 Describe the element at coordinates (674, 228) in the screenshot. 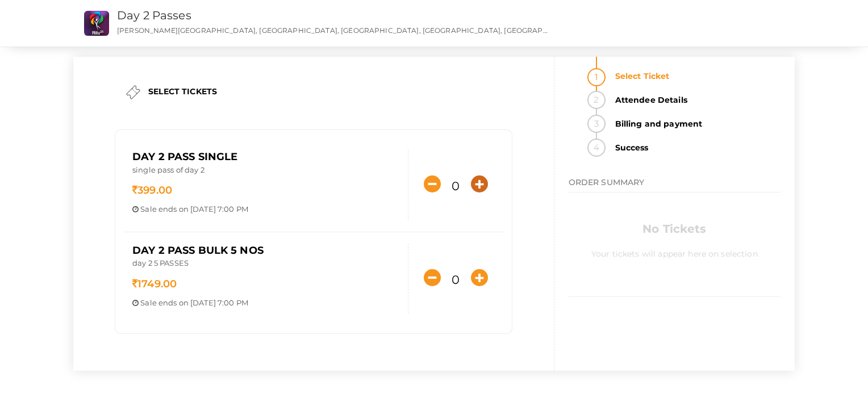

I see `b: No Tickets` at that location.